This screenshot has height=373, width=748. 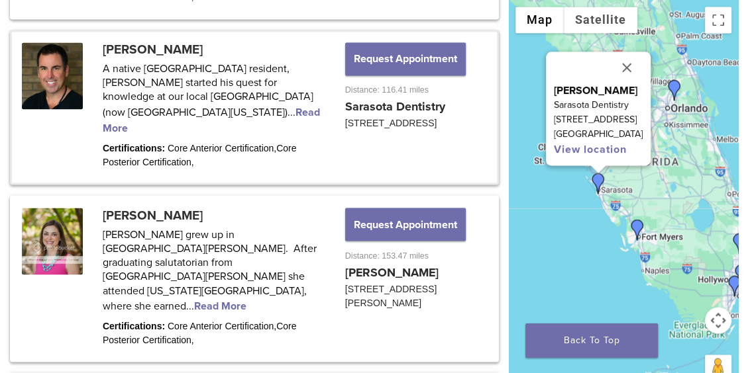 I want to click on div: Dr. Hank Michael, so click(x=598, y=183).